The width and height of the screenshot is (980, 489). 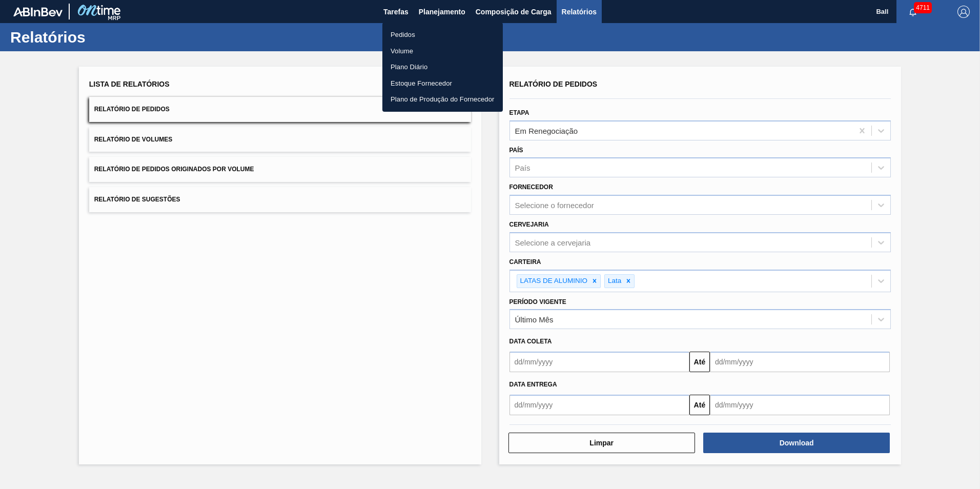 I want to click on li: Estoque Fornecedor, so click(x=442, y=84).